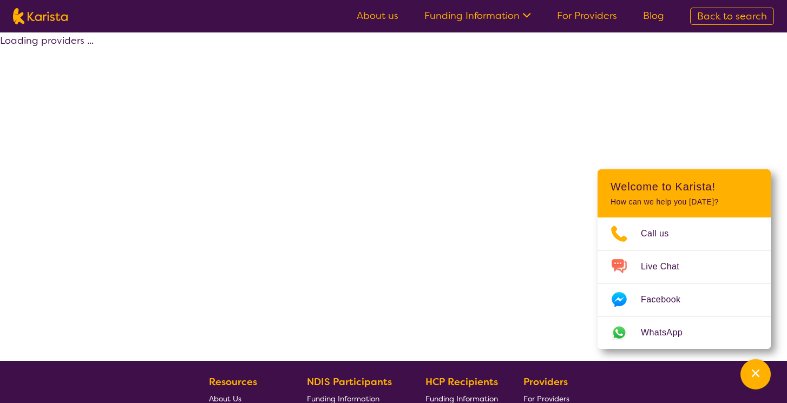  I want to click on h2: Welcome to Karista!, so click(684, 187).